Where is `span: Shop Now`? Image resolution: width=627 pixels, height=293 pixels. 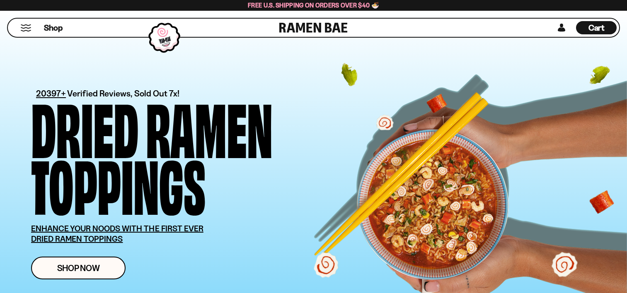 span: Shop Now is located at coordinates (78, 268).